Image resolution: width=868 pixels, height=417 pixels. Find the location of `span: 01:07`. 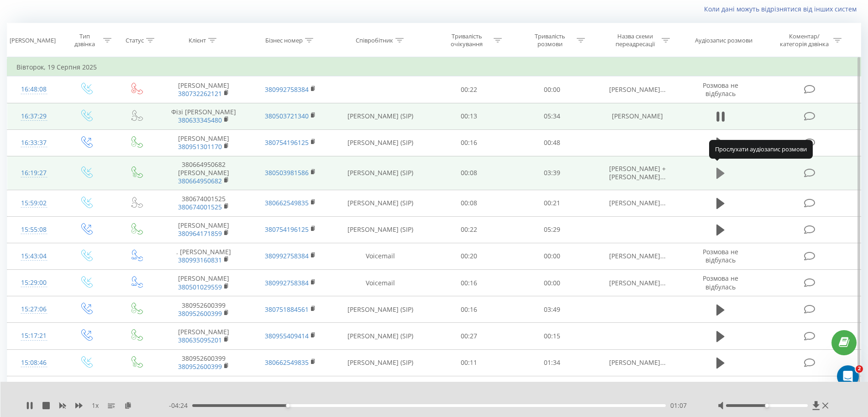

span: 01:07 is located at coordinates (679, 405).